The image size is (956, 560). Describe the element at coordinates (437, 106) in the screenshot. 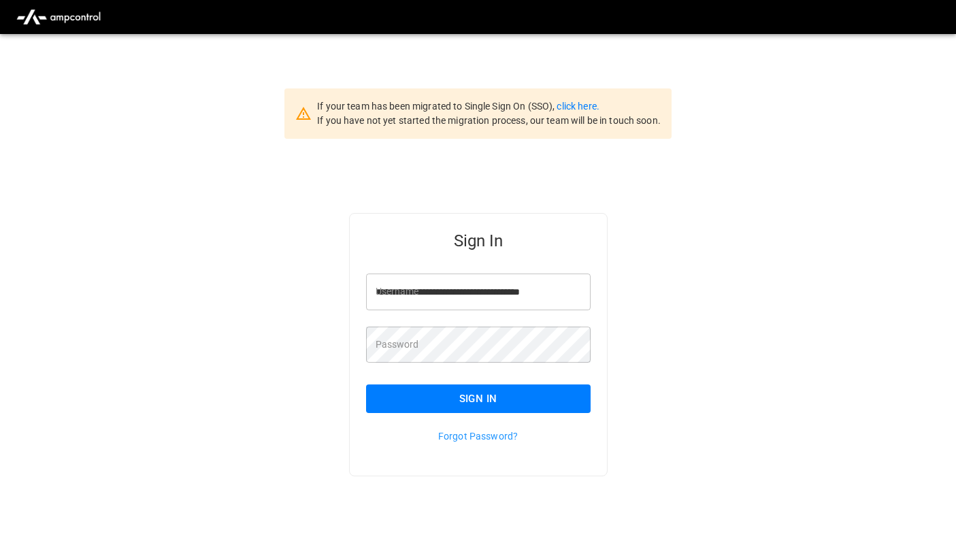

I see `span: If your team has been migrated to Single Sign On (SSO),` at that location.